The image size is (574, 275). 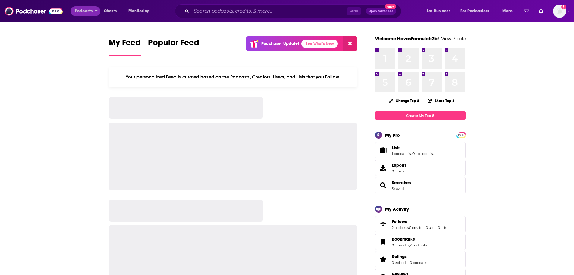 I want to click on img: Podchaser - Follow, Share and Rate Podcasts, so click(x=34, y=11).